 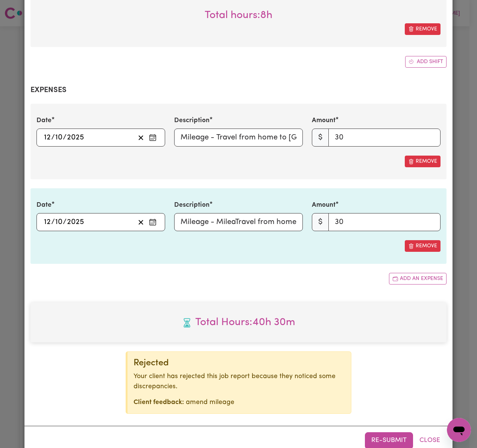 What do you see at coordinates (151, 363) in the screenshot?
I see `span: Rejected` at bounding box center [151, 363].